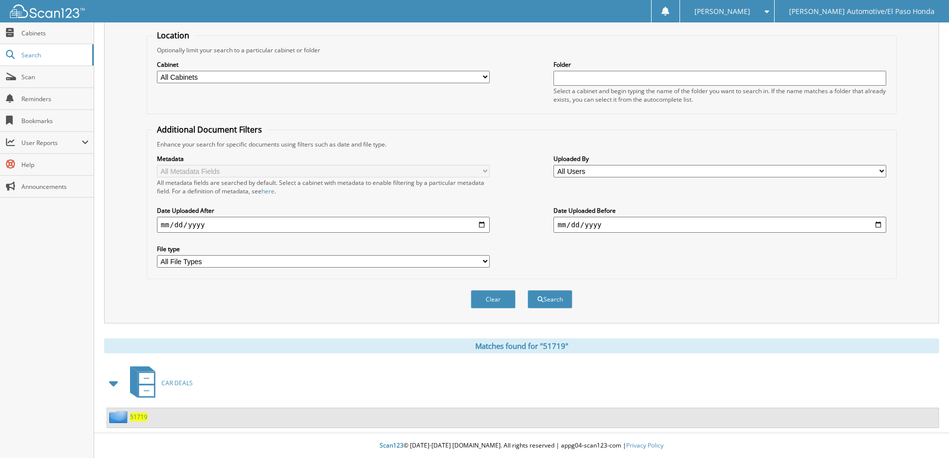 The image size is (949, 458). I want to click on span: Search, so click(54, 55).